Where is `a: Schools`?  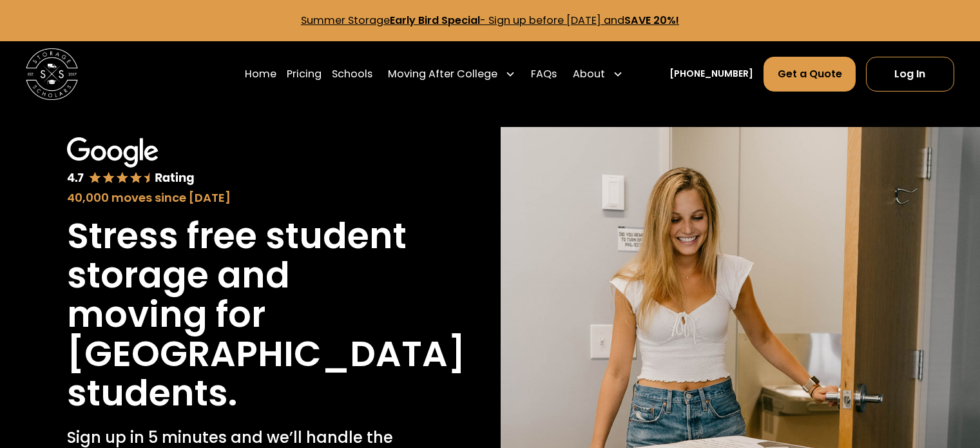 a: Schools is located at coordinates (351, 74).